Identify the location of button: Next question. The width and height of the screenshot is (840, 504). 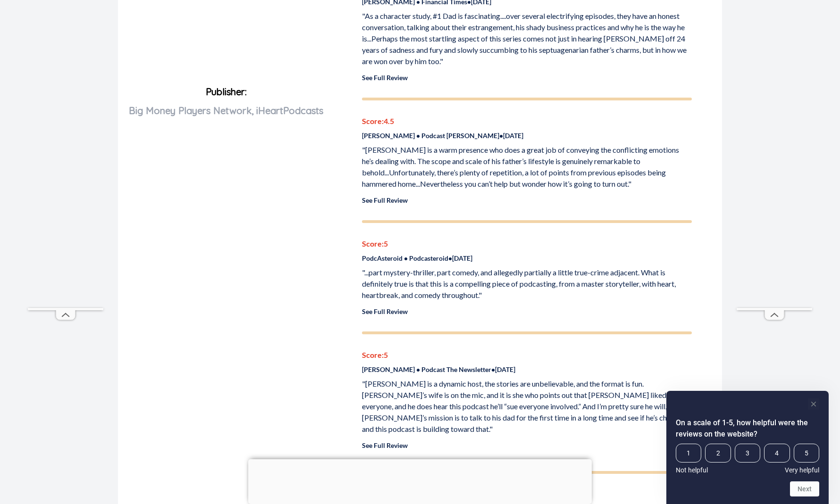
(805, 489).